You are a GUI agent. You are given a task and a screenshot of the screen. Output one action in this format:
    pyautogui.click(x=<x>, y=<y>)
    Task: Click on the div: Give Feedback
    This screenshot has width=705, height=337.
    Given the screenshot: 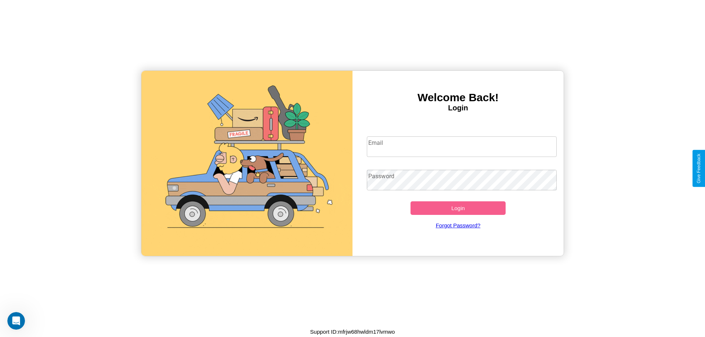 What is the action you would take?
    pyautogui.click(x=699, y=168)
    